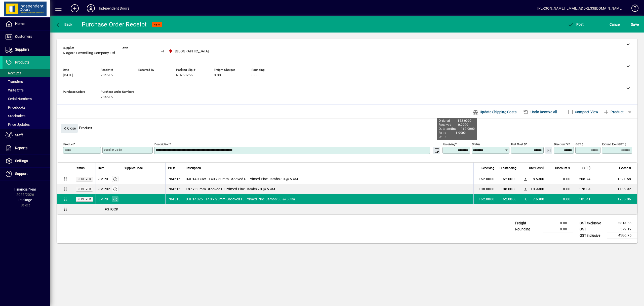 The width and height of the screenshot is (644, 306). What do you see at coordinates (508, 168) in the screenshot?
I see `span: Outstanding` at bounding box center [508, 168].